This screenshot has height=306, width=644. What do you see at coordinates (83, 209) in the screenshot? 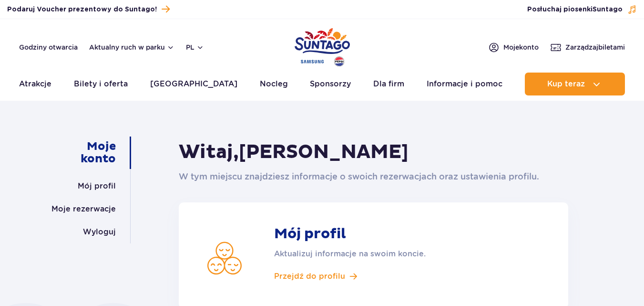
I see `a: Moje rezerwacje` at bounding box center [83, 209].